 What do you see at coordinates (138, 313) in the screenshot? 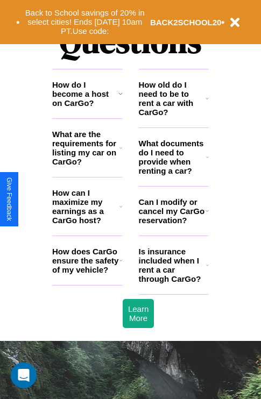
I see `button: Learn More` at bounding box center [138, 313].